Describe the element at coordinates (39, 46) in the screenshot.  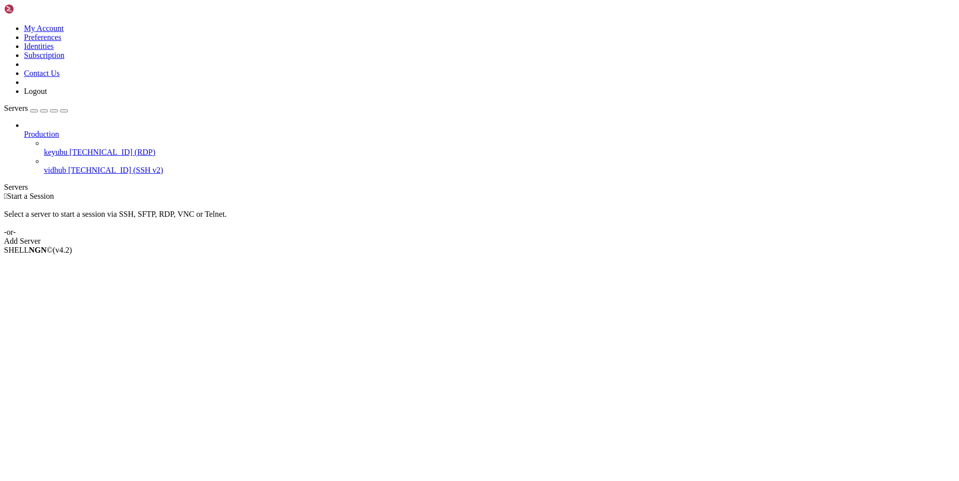
I see `a: Identities` at that location.